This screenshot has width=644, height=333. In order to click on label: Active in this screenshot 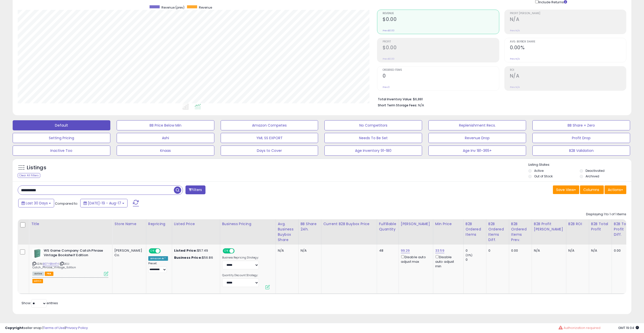, I will do `click(539, 171)`.